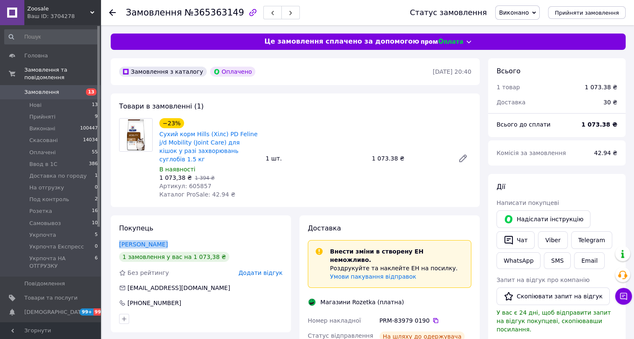 The width and height of the screenshot is (634, 339). Describe the element at coordinates (148, 273) in the screenshot. I see `span: Без рейтингу` at that location.